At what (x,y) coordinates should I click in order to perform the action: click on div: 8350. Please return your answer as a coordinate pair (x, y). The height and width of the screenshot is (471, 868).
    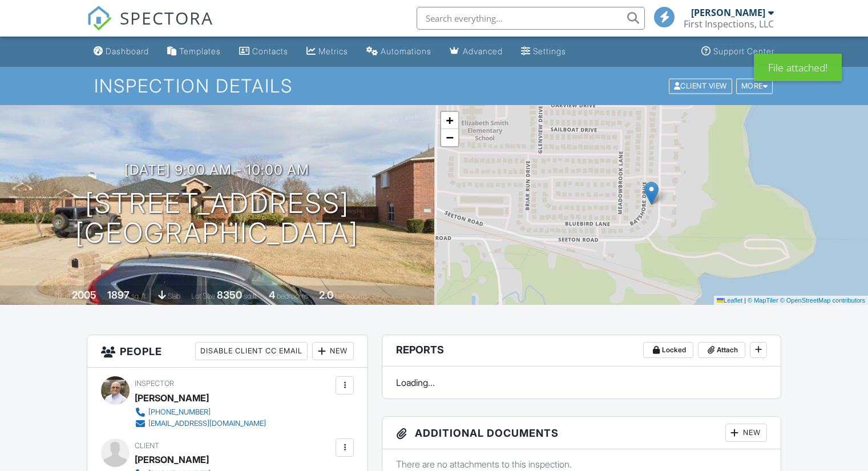
    Looking at the image, I should click on (230, 295).